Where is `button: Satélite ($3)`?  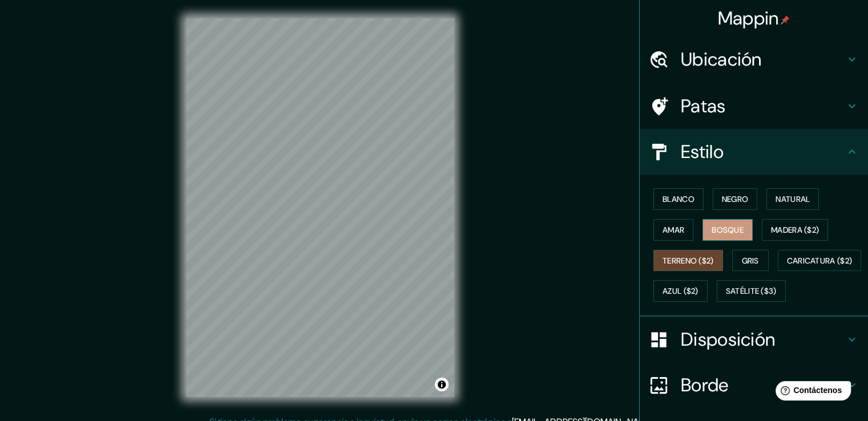
button: Satélite ($3) is located at coordinates (751, 291).